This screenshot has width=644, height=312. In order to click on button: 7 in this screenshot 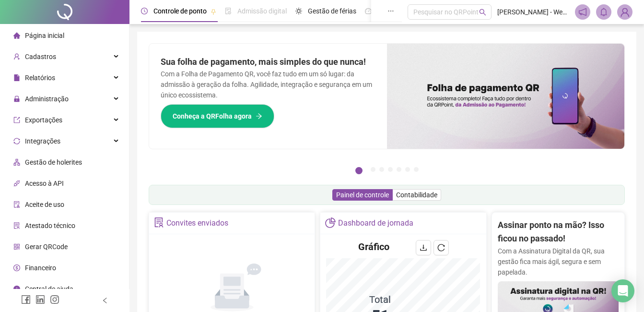, I will do `click(416, 169)`.